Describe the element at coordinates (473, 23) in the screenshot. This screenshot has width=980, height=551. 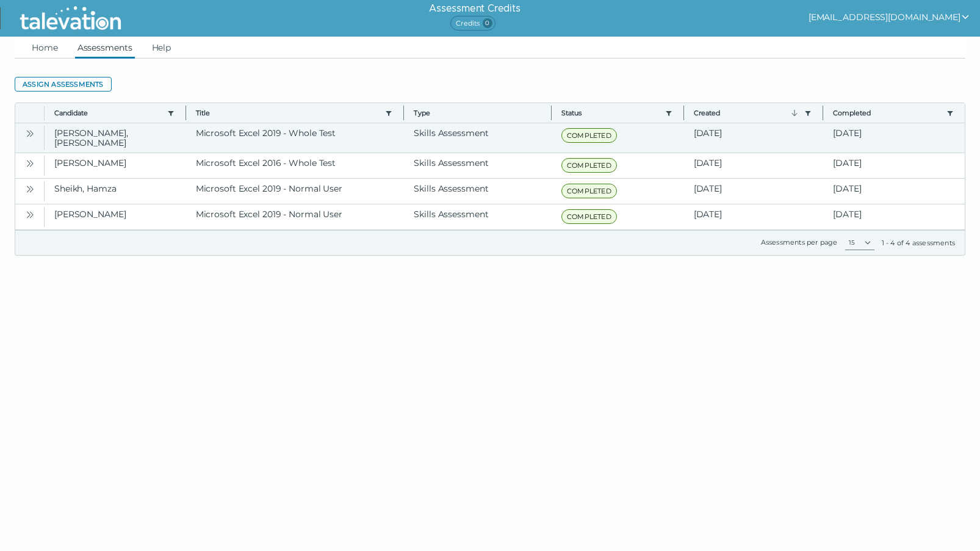
I see `span: Credits` at that location.